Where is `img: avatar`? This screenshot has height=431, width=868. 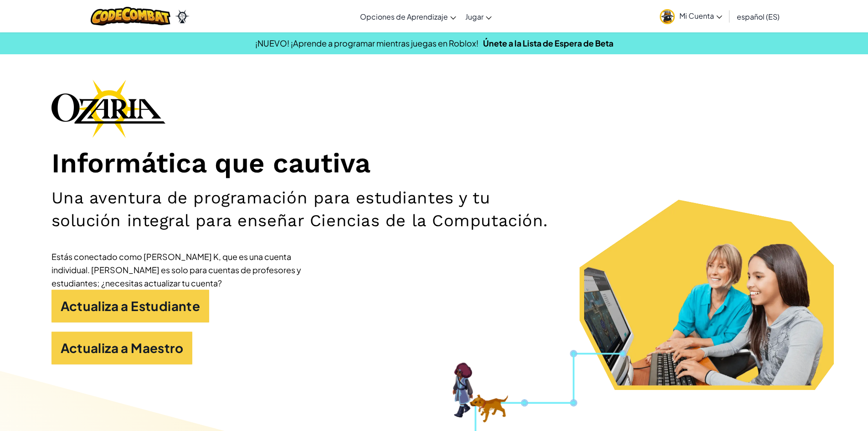 img: avatar is located at coordinates (667, 17).